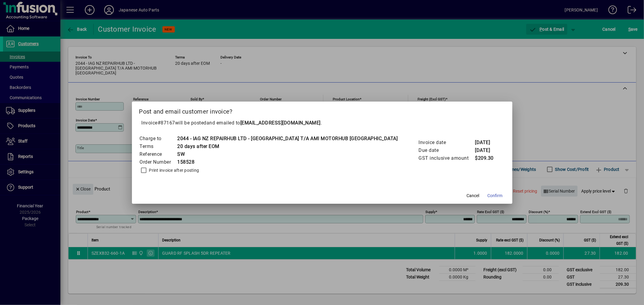  I want to click on td: 158528, so click(287, 162).